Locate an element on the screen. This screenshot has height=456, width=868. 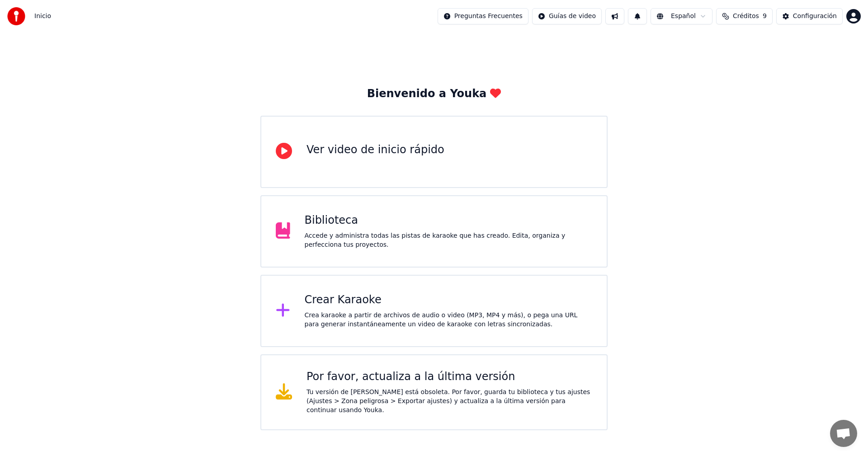
button: Configuración is located at coordinates (809, 16).